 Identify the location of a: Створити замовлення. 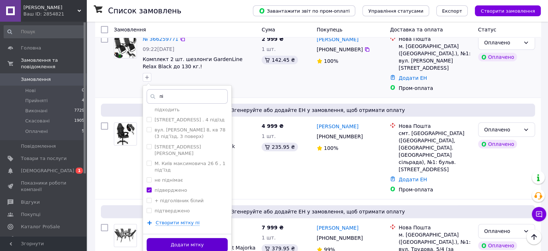
(504, 10).